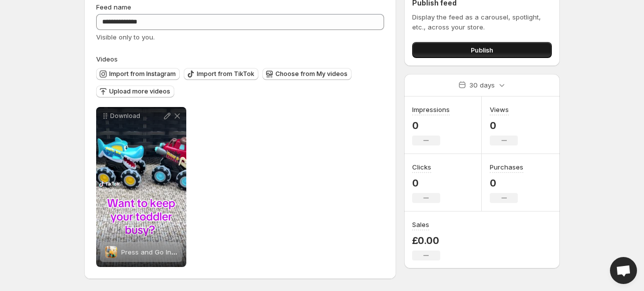 This screenshot has height=291, width=644. Describe the element at coordinates (107, 59) in the screenshot. I see `span: Videos` at that location.